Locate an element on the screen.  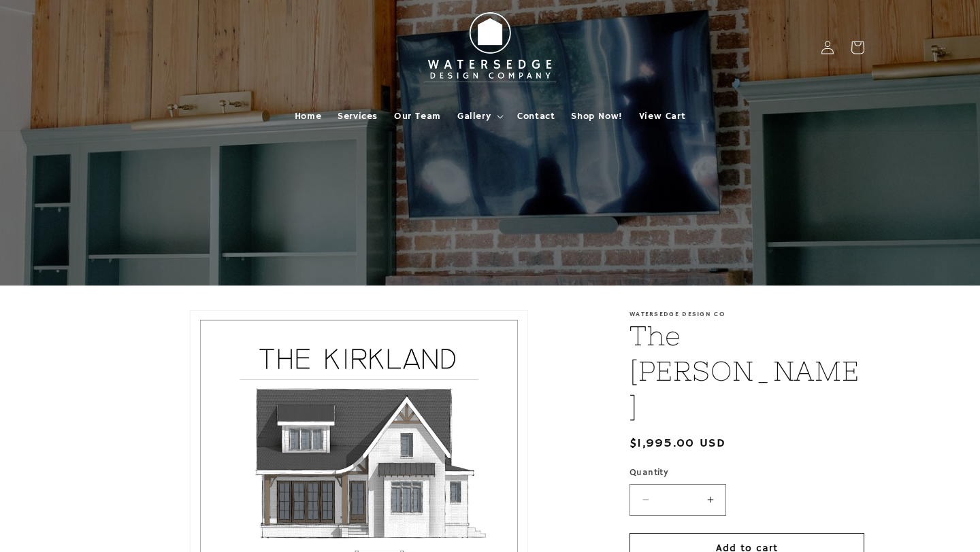
span: Home is located at coordinates (308, 116).